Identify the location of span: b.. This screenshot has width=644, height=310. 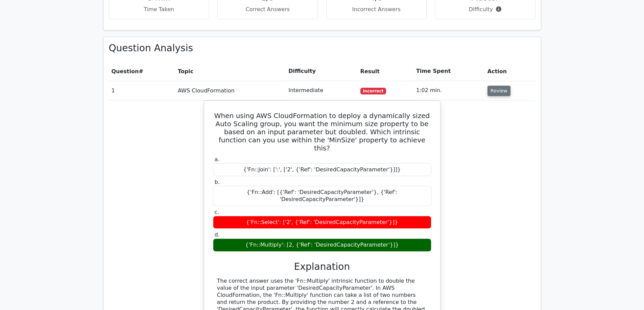
(217, 182).